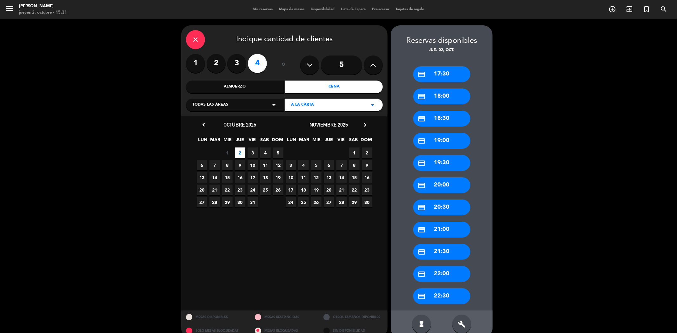 Image resolution: width=677 pixels, height=333 pixels. What do you see at coordinates (646, 9) in the screenshot?
I see `i: turned_in_not` at bounding box center [646, 9].